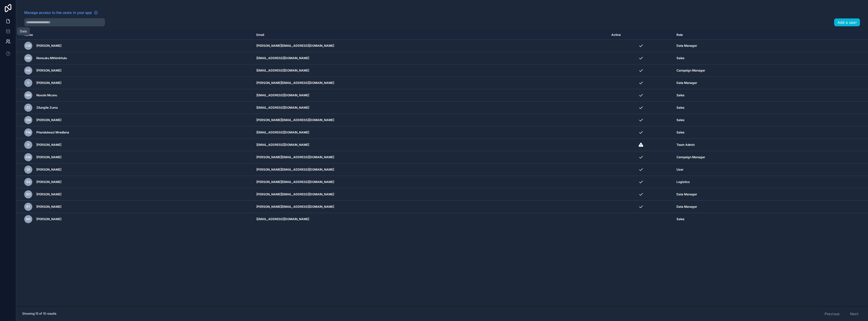 The height and width of the screenshot is (321, 868). Describe the element at coordinates (61, 13) in the screenshot. I see `a: Manage access to the users in your app` at that location.